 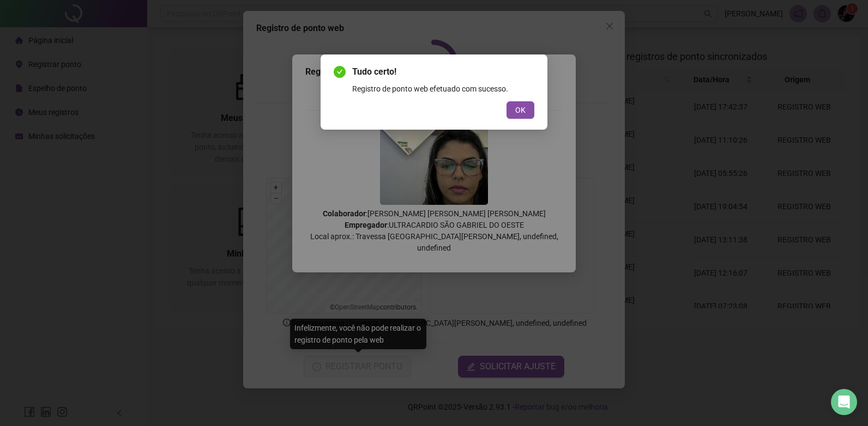 I want to click on span: check-circle, so click(x=340, y=72).